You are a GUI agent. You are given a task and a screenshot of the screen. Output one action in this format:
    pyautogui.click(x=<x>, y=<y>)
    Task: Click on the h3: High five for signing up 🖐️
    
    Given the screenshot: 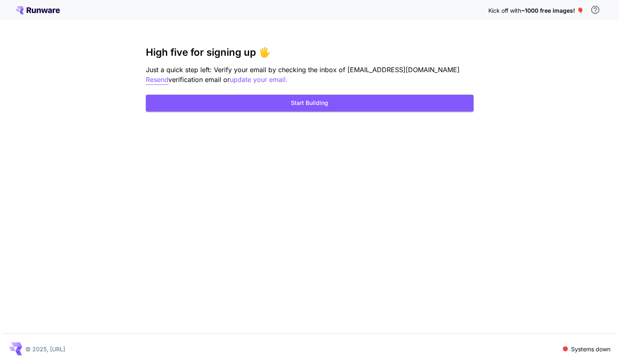 What is the action you would take?
    pyautogui.click(x=310, y=52)
    